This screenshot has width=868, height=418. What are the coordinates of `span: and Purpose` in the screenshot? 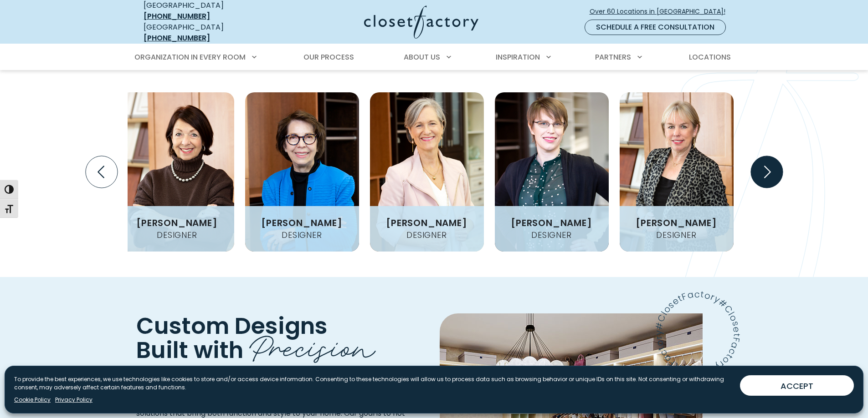 It's located at (209, 375).